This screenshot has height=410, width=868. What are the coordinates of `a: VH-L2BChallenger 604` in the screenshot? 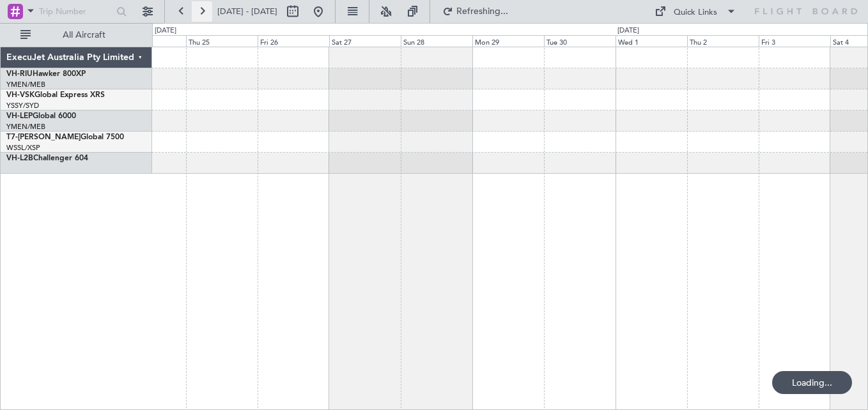 It's located at (47, 159).